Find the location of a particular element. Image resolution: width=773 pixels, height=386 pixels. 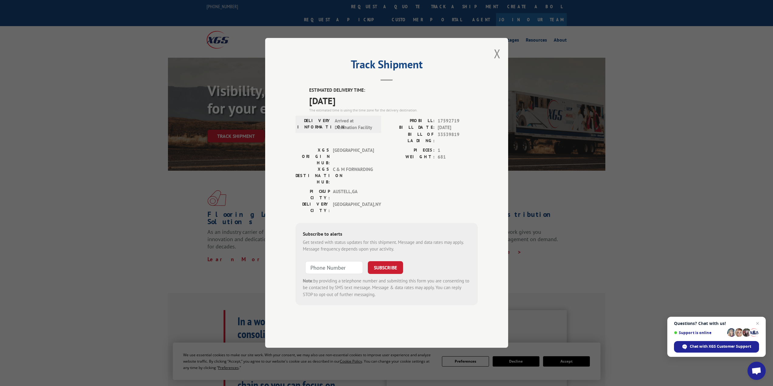

span: Arrived at Destination Facility is located at coordinates (355, 124).